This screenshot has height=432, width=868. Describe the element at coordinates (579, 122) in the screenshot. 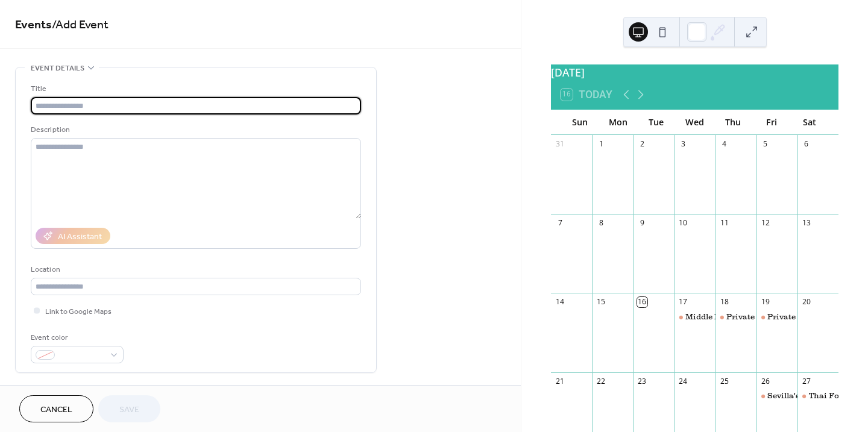

I see `div: Sun` at that location.